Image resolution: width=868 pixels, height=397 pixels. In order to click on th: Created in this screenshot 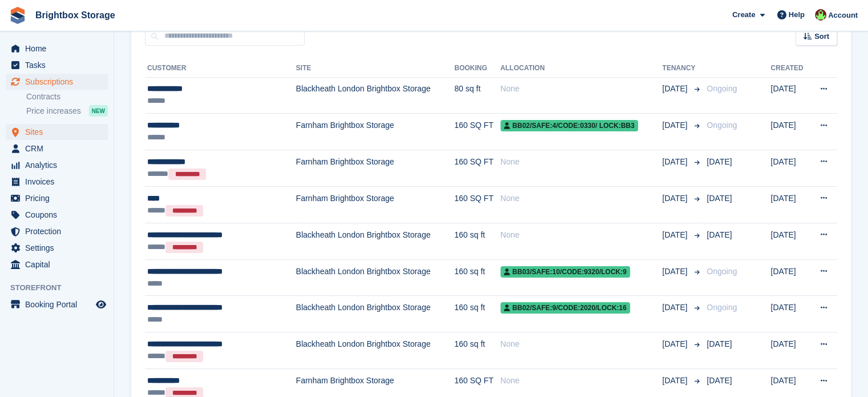, I will do `click(789, 69)`.